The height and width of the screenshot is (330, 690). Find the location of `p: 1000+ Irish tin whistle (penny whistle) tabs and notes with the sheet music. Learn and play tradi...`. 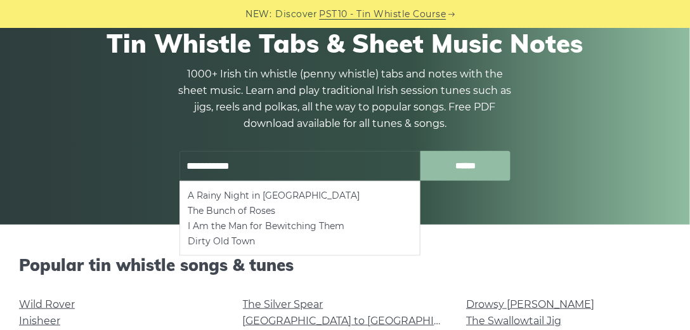

p: 1000+ Irish tin whistle (penny whistle) tabs and notes with the sheet music. Learn and play tradi... is located at coordinates (345, 99).